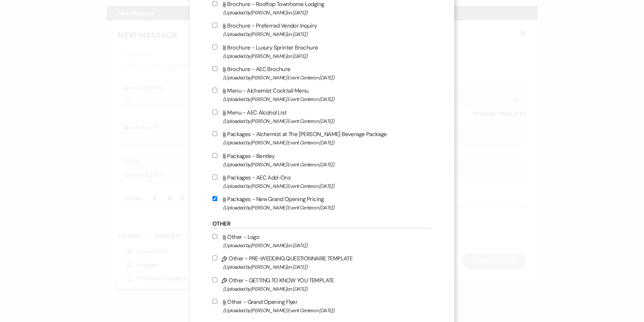 This screenshot has width=644, height=322. What do you see at coordinates (322, 224) in the screenshot?
I see `h6: Other` at bounding box center [322, 224].